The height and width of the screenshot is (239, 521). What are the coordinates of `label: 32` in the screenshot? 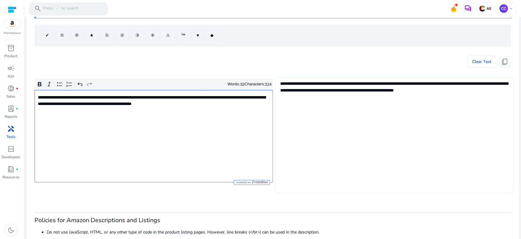 It's located at (242, 84).